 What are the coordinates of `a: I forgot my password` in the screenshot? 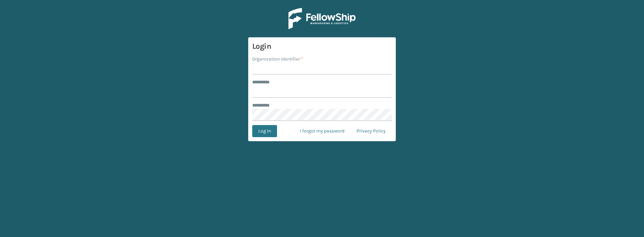 It's located at (322, 131).